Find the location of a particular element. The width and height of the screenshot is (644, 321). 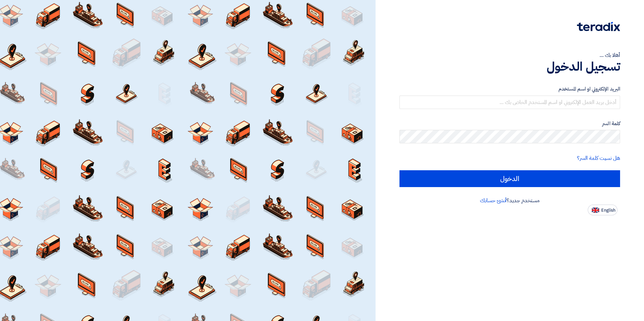

img: Teradix logo is located at coordinates (599, 26).